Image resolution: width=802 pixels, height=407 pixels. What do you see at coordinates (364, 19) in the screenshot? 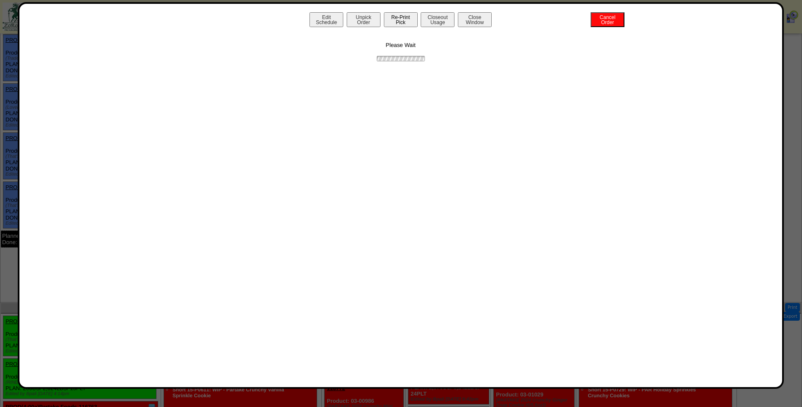
I see `button: UnpickOrder` at bounding box center [364, 19].